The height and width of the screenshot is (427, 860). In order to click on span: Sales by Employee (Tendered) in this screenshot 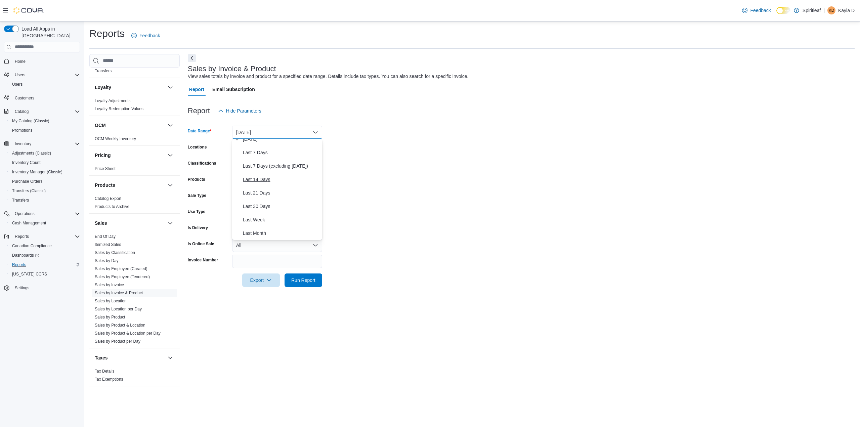, I will do `click(122, 277)`.